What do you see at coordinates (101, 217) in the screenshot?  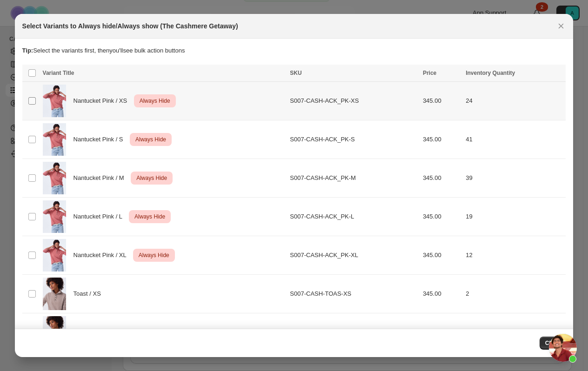 I see `span: Nantucket Pink / L` at bounding box center [101, 217].